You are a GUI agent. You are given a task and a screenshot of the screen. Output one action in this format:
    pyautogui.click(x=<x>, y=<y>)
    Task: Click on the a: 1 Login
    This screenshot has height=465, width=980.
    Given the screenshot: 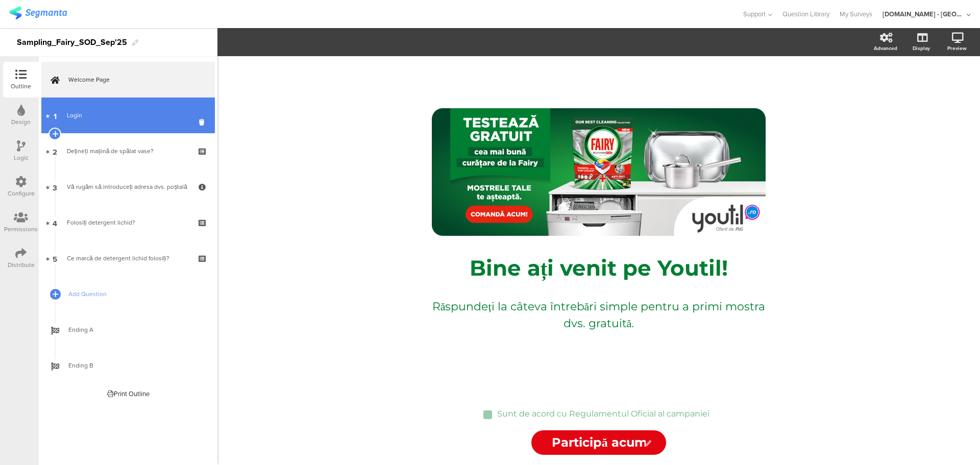 What is the action you would take?
    pyautogui.click(x=128, y=115)
    